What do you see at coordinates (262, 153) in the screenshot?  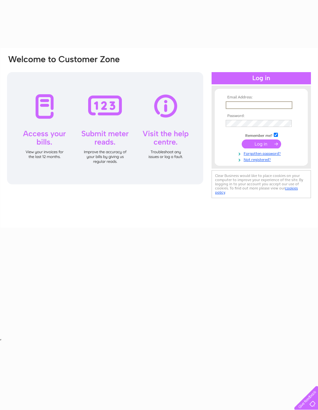 I see `a: Forgotten password?` at bounding box center [262, 153].